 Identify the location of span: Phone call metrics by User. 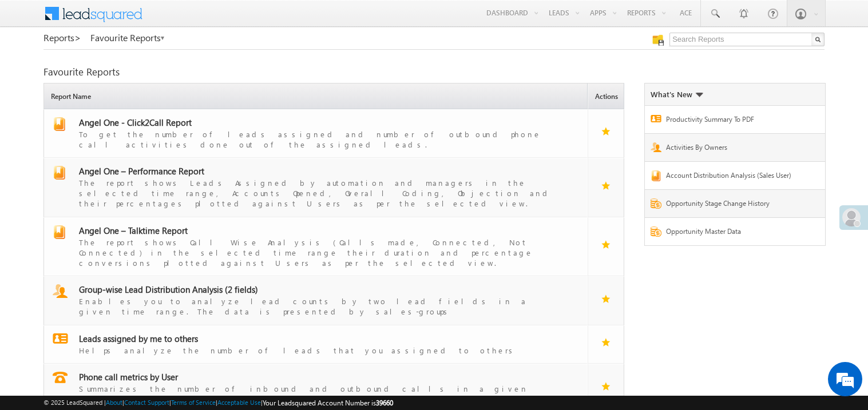
(128, 377).